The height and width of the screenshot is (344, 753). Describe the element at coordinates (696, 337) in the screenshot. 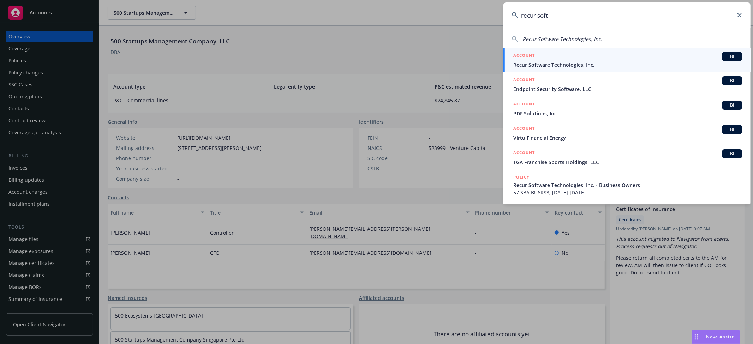

I see `div: Drag to move` at that location.